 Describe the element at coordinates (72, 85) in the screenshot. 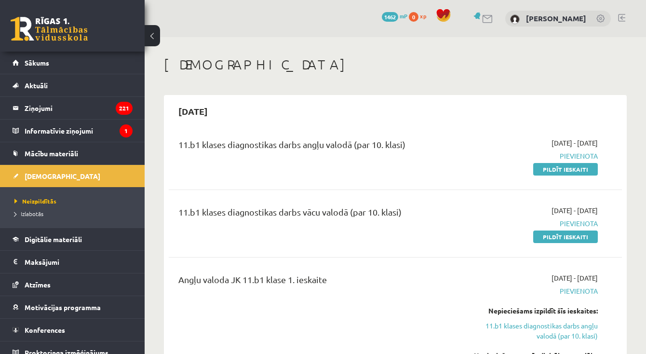

I see `a: Aktuāli` at that location.